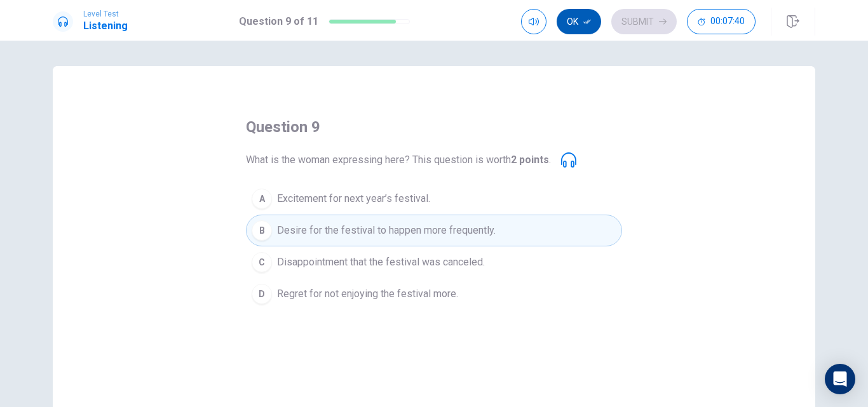 Image resolution: width=868 pixels, height=407 pixels. What do you see at coordinates (262, 294) in the screenshot?
I see `div: D` at bounding box center [262, 294].